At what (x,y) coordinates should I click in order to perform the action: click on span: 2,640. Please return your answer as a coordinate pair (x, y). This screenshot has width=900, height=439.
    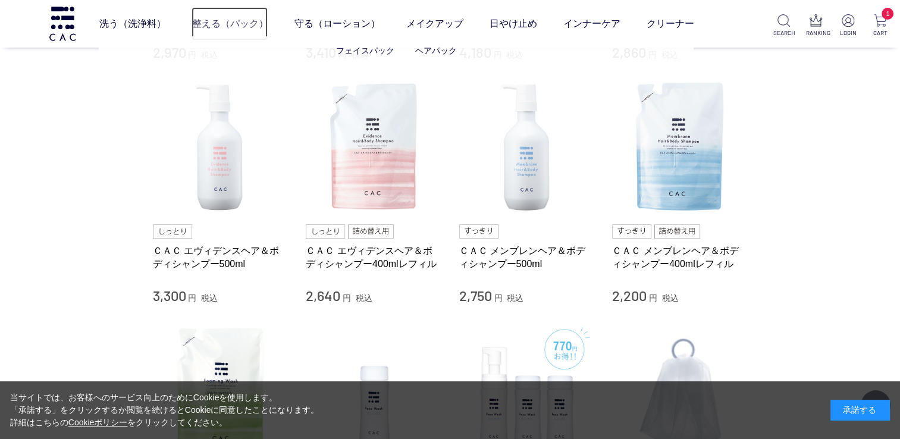
    Looking at the image, I should click on (323, 295).